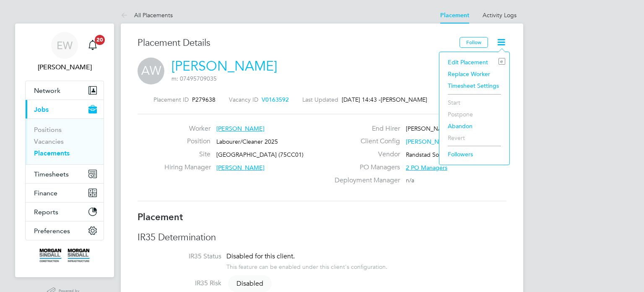  I want to click on label: Site, so click(188, 154).